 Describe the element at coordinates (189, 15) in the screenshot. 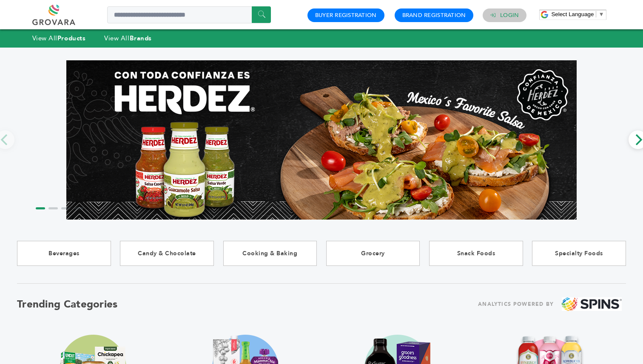

I see `input: Search a product or brand...` at that location.